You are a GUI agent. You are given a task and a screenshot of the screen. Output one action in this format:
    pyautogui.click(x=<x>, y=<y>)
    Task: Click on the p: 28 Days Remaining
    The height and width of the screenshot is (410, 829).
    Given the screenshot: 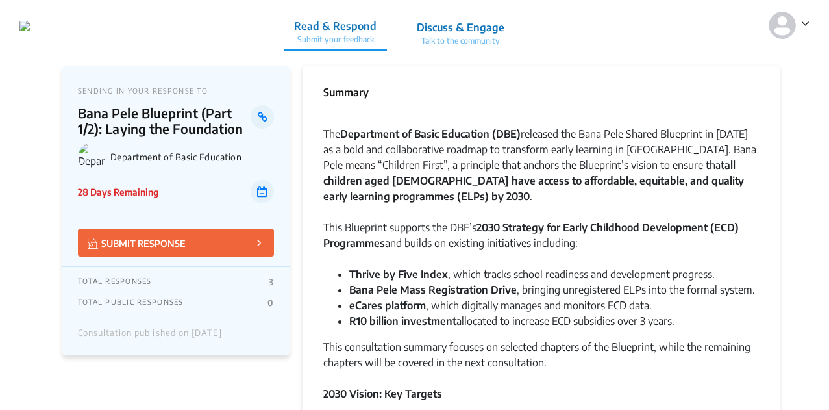 What is the action you would take?
    pyautogui.click(x=118, y=192)
    